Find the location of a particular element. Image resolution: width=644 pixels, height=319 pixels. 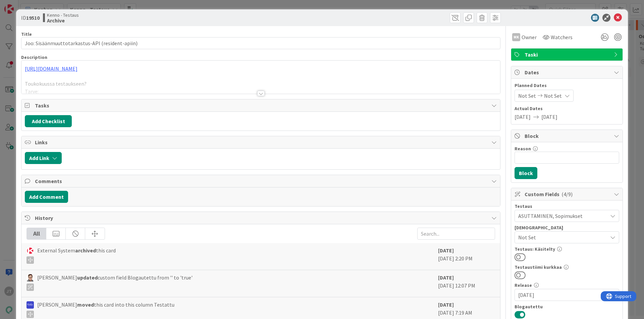

span: Description is located at coordinates (34, 57).